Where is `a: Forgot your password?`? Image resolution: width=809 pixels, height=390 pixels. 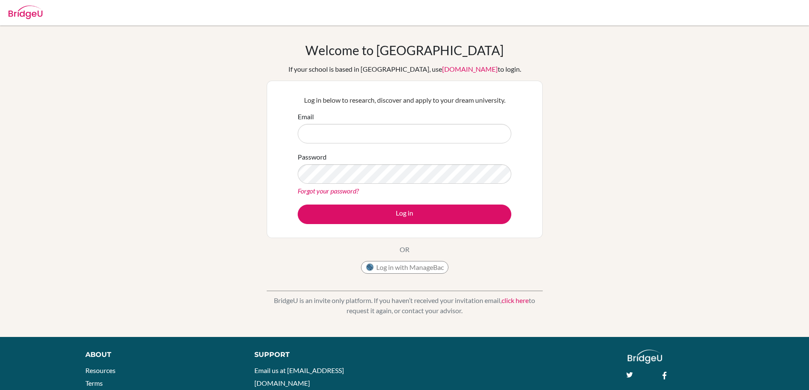 a: Forgot your password? is located at coordinates (328, 191).